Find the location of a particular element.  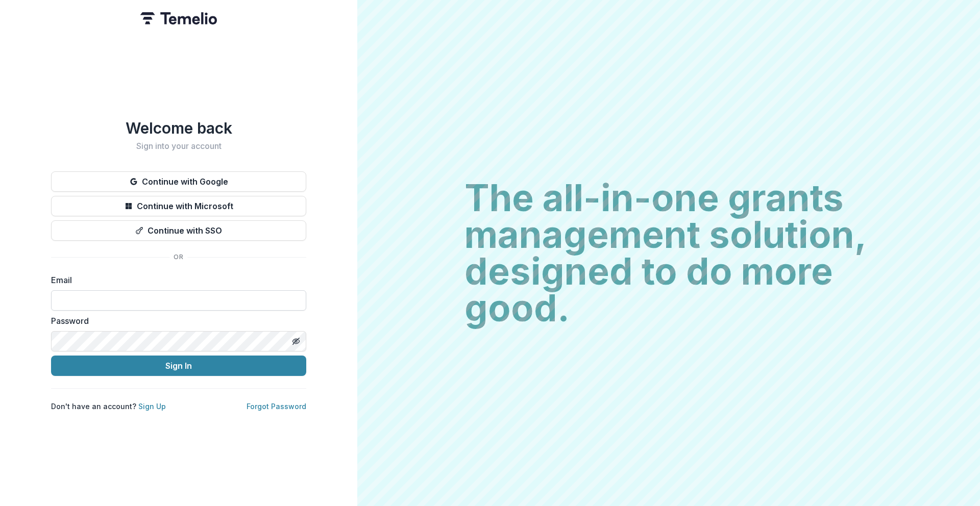

a: Forgot Password is located at coordinates (276, 406).